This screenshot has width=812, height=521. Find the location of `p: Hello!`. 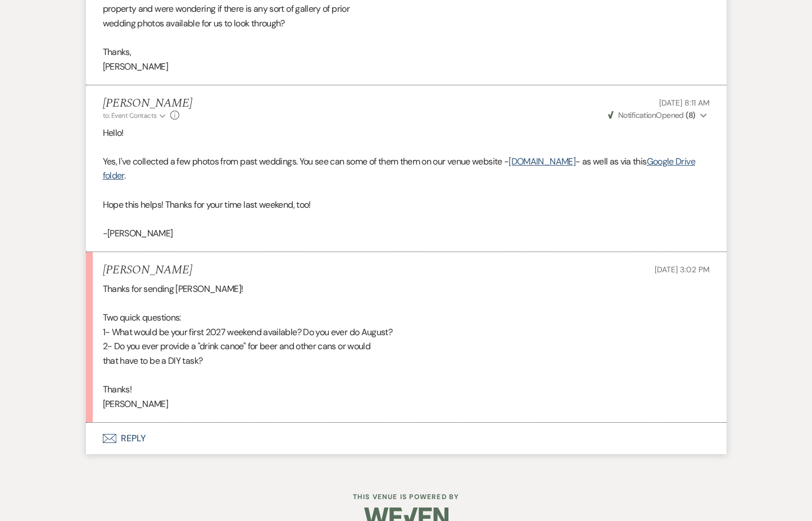

p: Hello! is located at coordinates (407, 133).